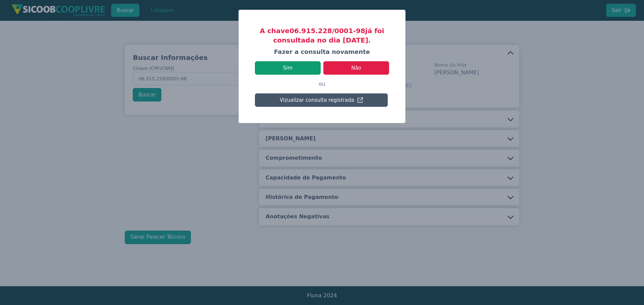 Image resolution: width=644 pixels, height=305 pixels. Describe the element at coordinates (288, 68) in the screenshot. I see `button: Sim` at that location.